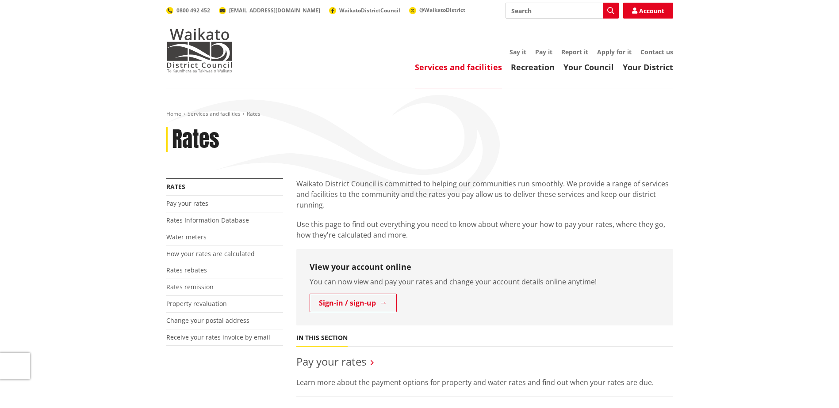 This screenshot has width=839, height=408. I want to click on a: Rates, so click(175, 187).